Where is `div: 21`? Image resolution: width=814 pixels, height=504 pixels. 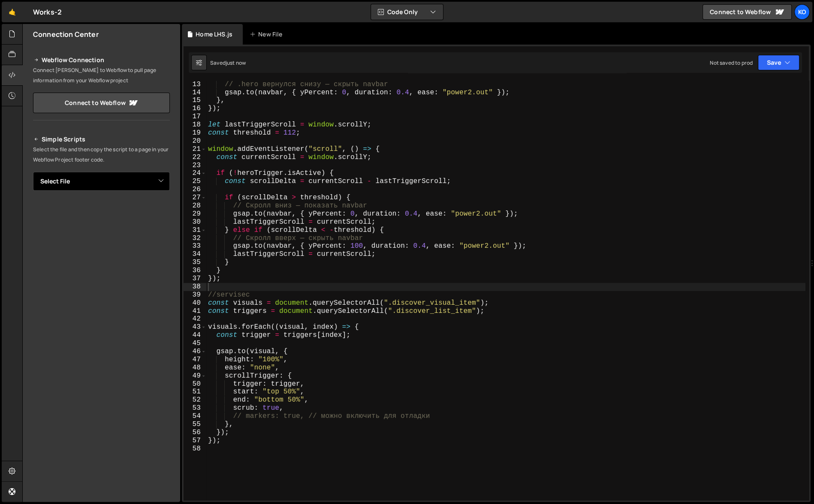
div: 21 is located at coordinates (195, 149).